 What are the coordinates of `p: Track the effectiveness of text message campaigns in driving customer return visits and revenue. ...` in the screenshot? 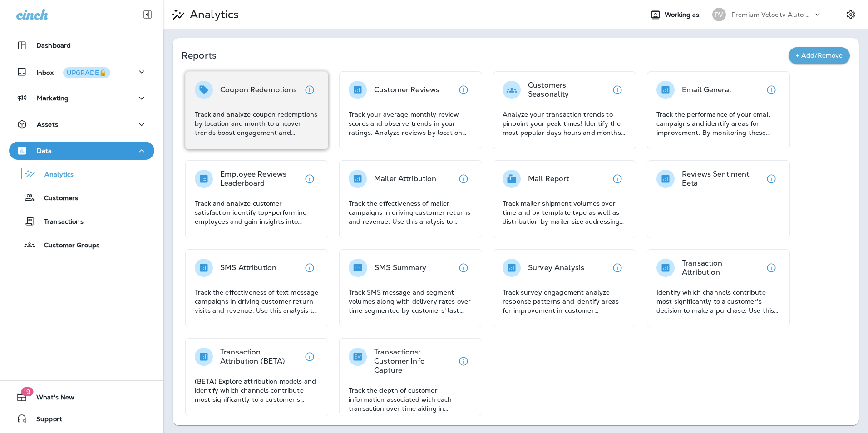 It's located at (256, 301).